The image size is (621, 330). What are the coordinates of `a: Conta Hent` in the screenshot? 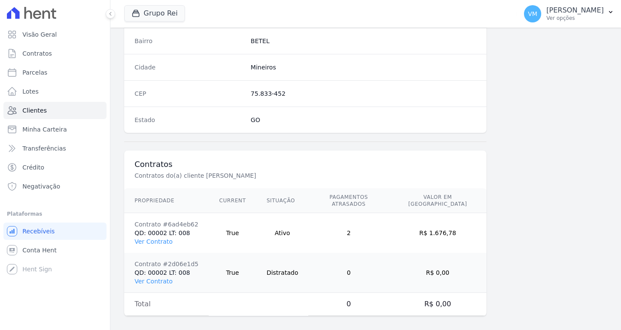 It's located at (55, 250).